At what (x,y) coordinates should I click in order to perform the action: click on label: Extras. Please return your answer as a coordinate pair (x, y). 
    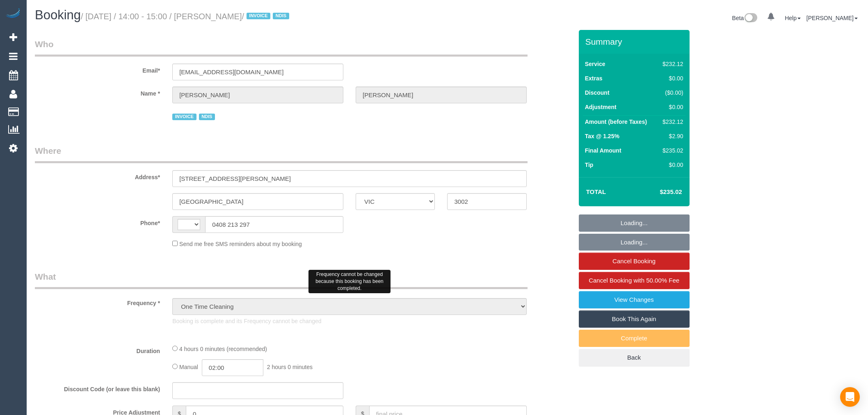
    Looking at the image, I should click on (593, 78).